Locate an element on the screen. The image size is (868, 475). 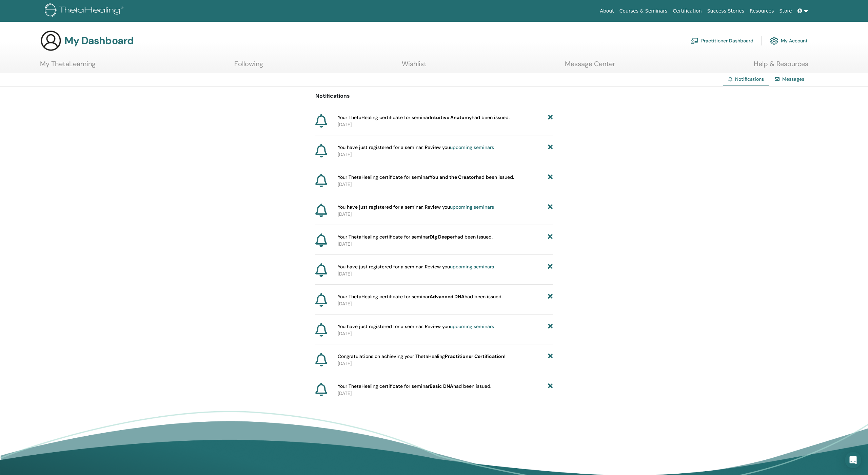
a: Certification is located at coordinates (687, 11).